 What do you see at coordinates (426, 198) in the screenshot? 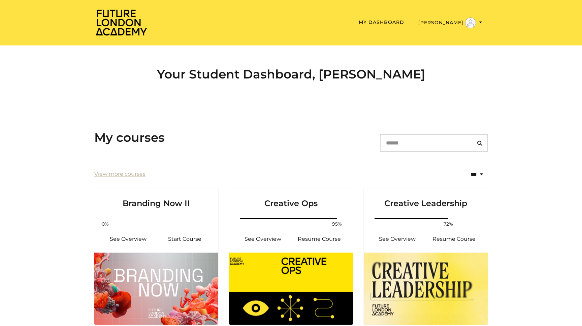
I see `h3: Creative Leadership` at bounding box center [426, 198].